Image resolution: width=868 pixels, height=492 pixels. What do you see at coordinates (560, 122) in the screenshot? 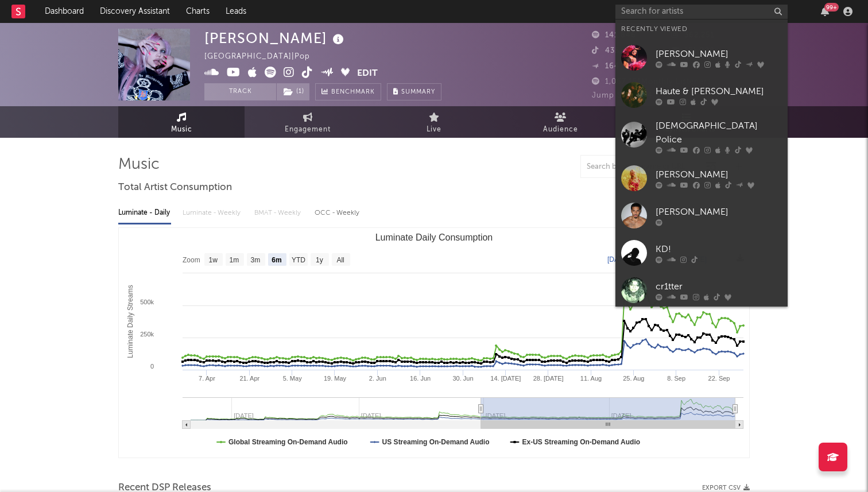
I see `a: Audience` at bounding box center [560, 122].